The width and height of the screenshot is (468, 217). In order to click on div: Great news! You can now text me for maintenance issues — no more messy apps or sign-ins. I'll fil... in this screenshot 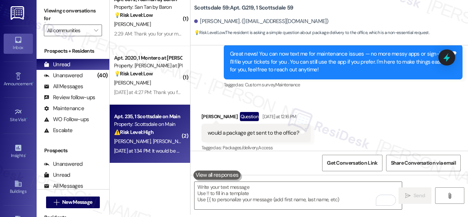, I will do `click(340, 62)`.